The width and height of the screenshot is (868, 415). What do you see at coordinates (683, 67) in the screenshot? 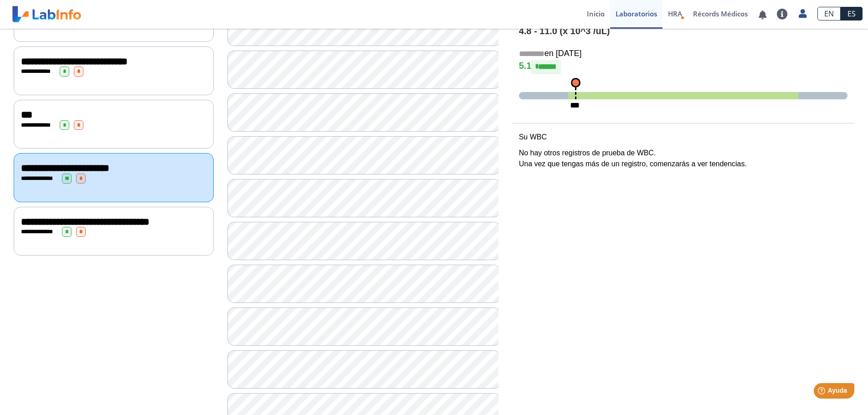
I see `h4: 5.1` at bounding box center [683, 67].